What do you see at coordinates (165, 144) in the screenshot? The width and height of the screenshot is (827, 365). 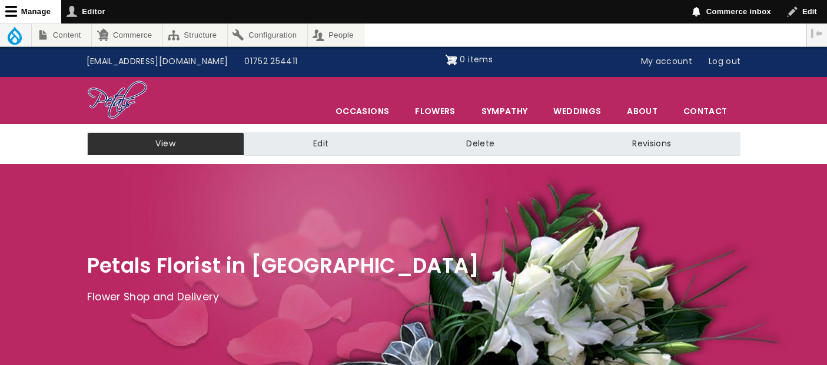 I see `a: View` at bounding box center [165, 144].